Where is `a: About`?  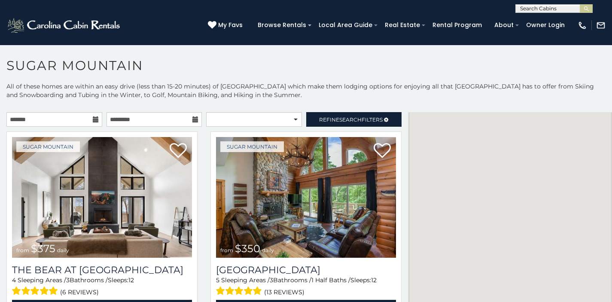
a: About is located at coordinates (504, 25).